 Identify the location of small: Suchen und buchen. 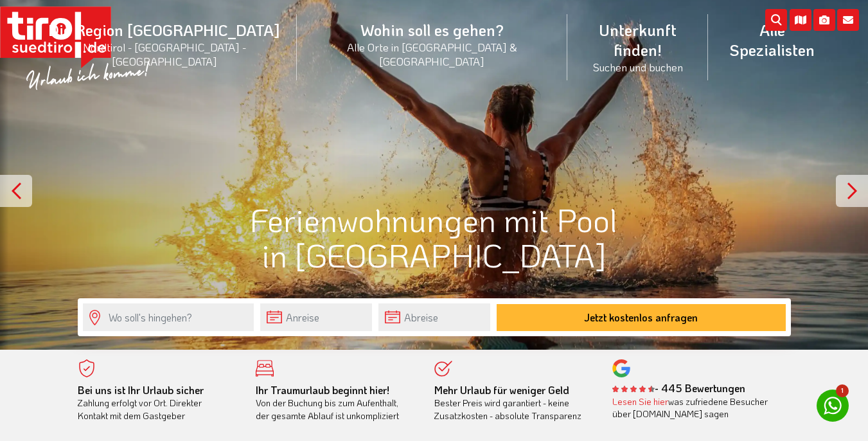
(638, 67).